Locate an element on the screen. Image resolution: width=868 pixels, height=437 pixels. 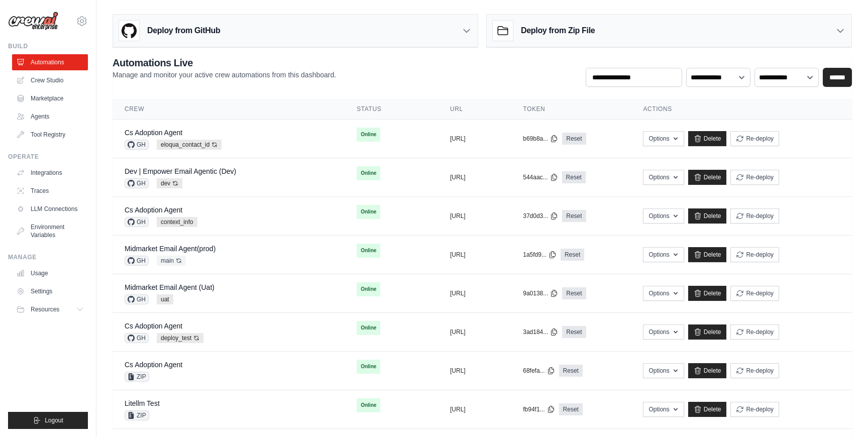
div: Operate is located at coordinates (48, 157).